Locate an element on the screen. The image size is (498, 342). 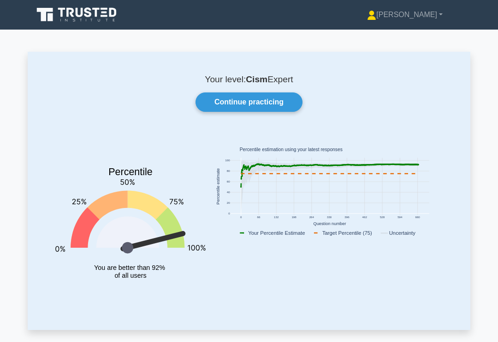
p: Your level: Expert is located at coordinates (249, 79).